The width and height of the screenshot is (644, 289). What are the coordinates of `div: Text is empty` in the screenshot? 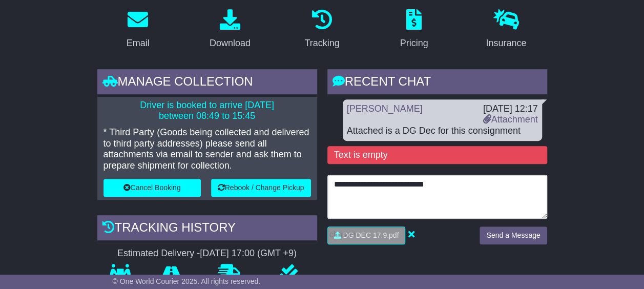 It's located at (437, 156).